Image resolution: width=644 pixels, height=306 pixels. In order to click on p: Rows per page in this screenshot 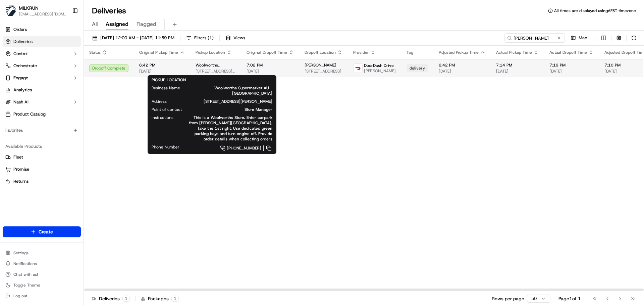, I will do `click(508, 299)`.